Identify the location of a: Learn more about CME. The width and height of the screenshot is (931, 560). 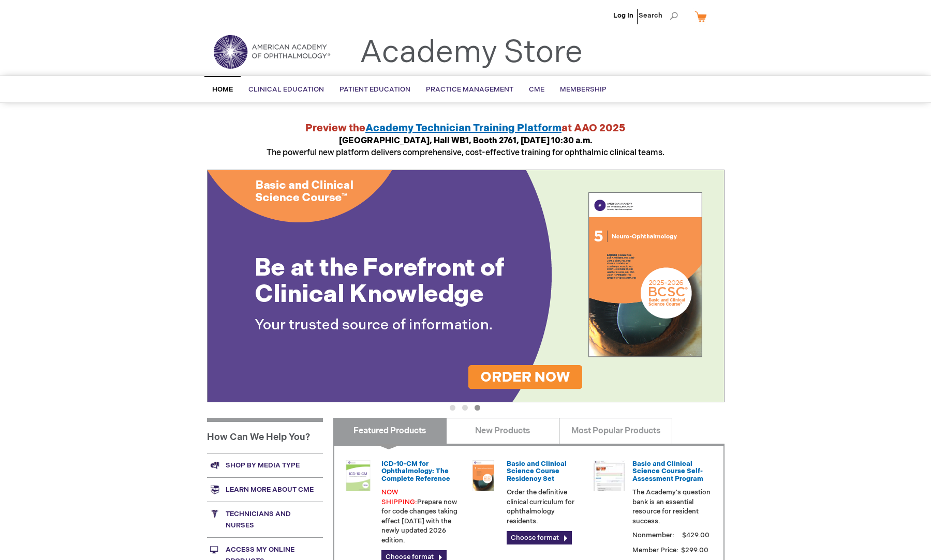
(265, 490).